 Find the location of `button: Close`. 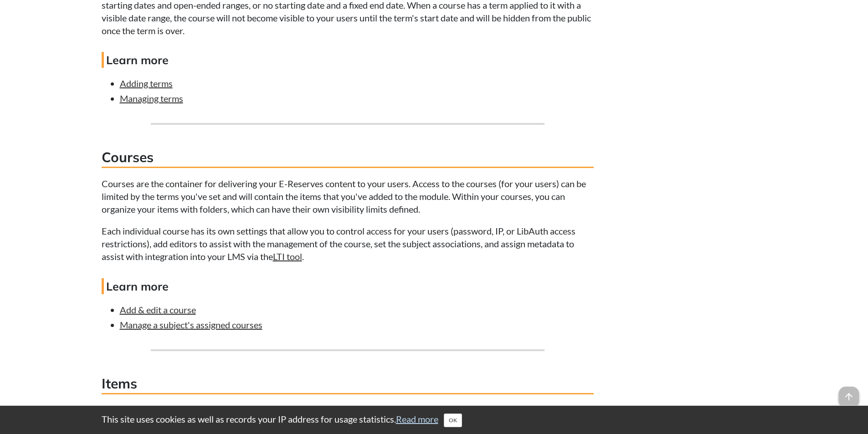

button: Close is located at coordinates (453, 420).